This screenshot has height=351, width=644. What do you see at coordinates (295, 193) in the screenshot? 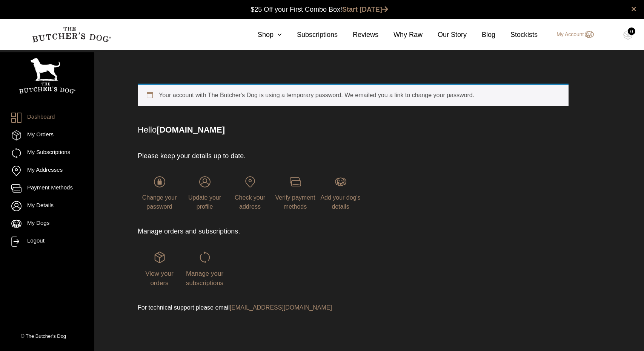
I see `a: Verify payment methods` at bounding box center [295, 193].